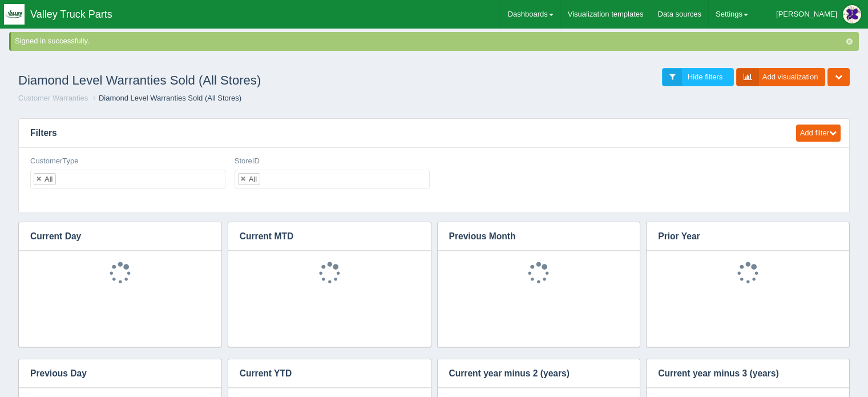  What do you see at coordinates (166, 98) in the screenshot?
I see `li: Diamond Level Warranties Sold (All Stores)` at bounding box center [166, 98].